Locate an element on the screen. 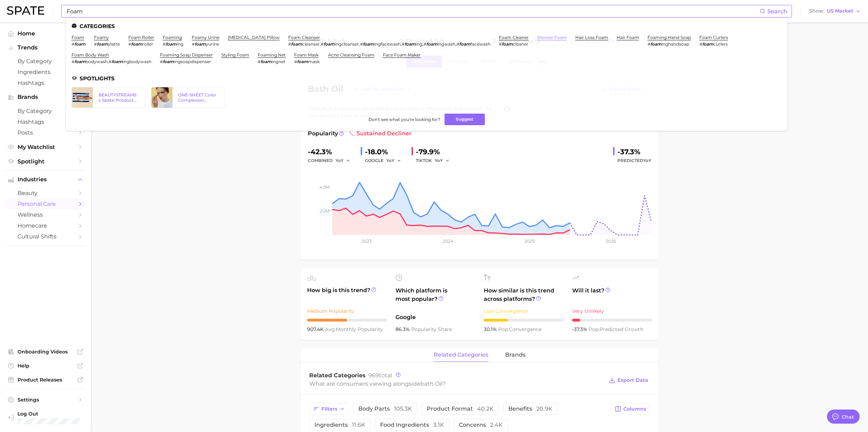 The width and height of the screenshot is (868, 432). span: inghandsoap is located at coordinates (675, 44).